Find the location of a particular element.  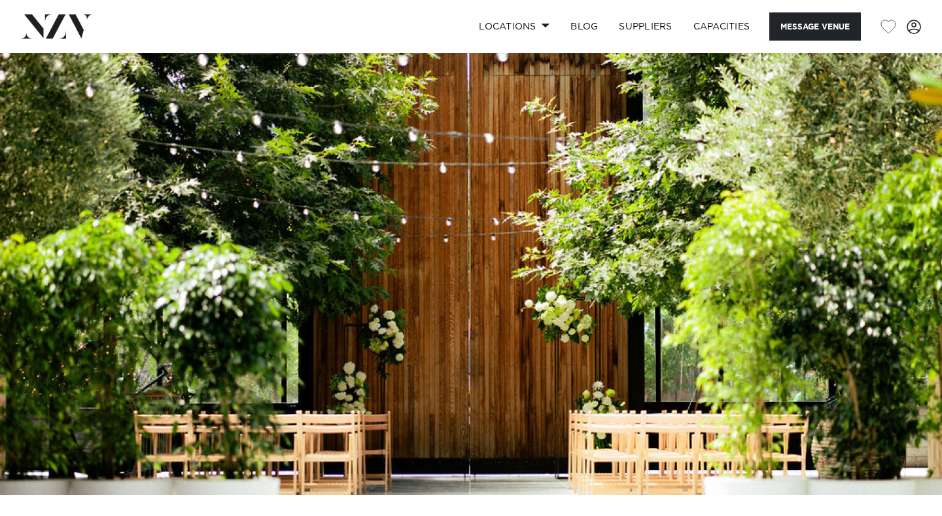

a: Locations is located at coordinates (514, 26).